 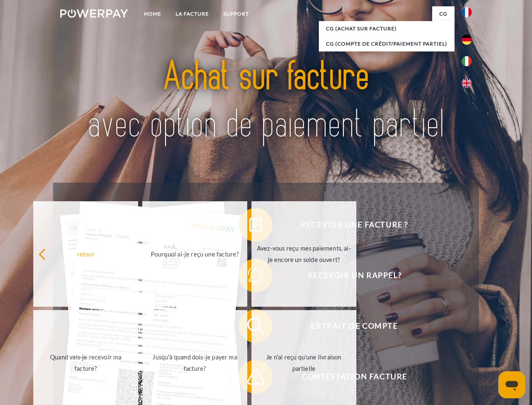 I want to click on div: retour, so click(x=85, y=254).